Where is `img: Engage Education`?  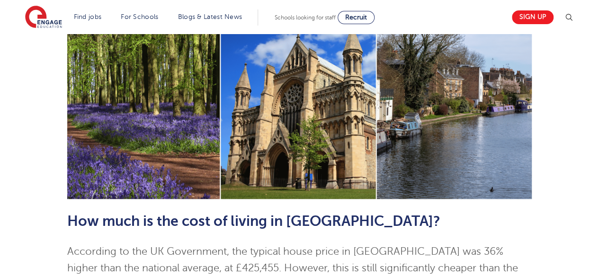 img: Engage Education is located at coordinates (44, 18).